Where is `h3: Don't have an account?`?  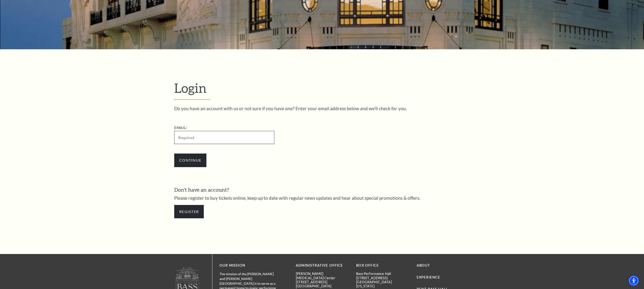 h3: Don't have an account? is located at coordinates (322, 190).